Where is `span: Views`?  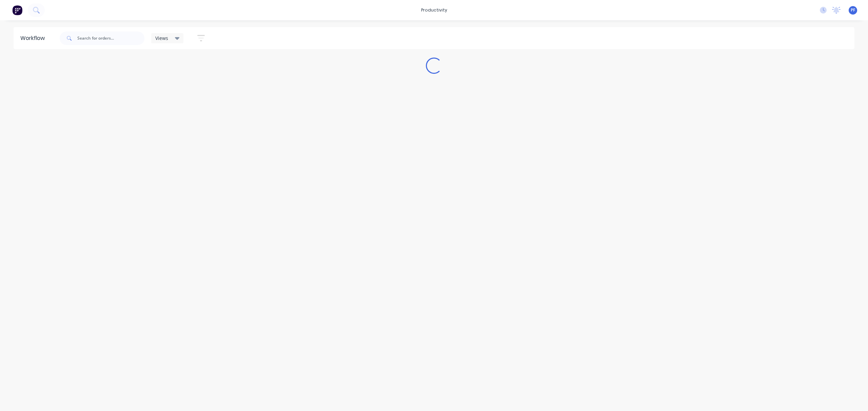 span: Views is located at coordinates (162, 38).